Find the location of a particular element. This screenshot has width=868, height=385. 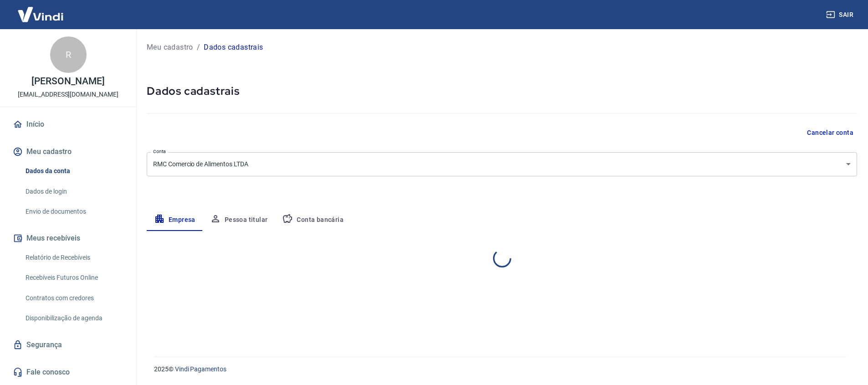

button: Conta bancária is located at coordinates (312, 220).